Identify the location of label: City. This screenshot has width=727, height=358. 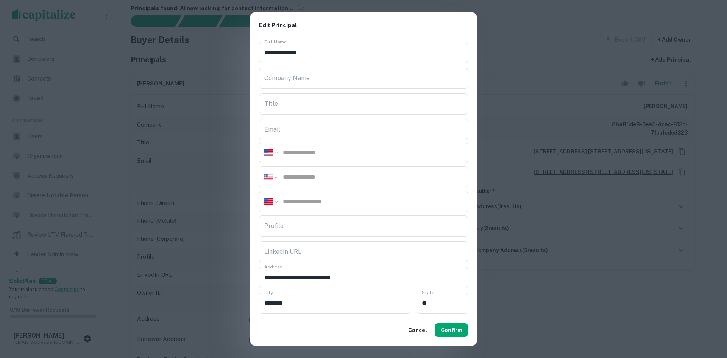
(268, 293).